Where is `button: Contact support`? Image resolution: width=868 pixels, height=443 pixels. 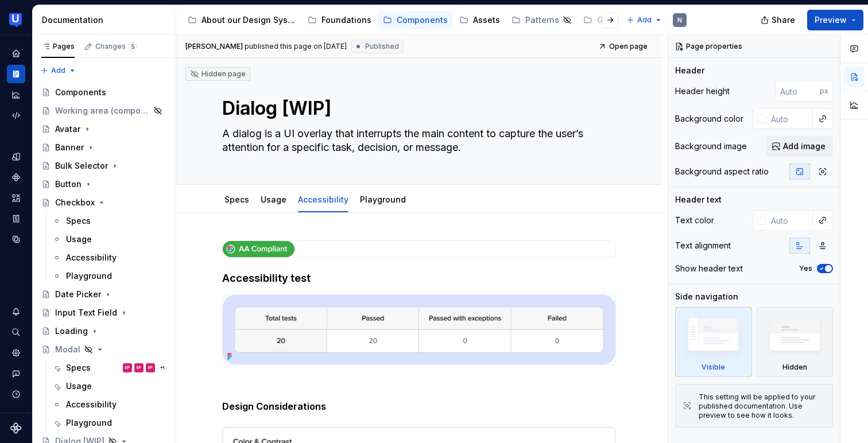 button: Contact support is located at coordinates (16, 374).